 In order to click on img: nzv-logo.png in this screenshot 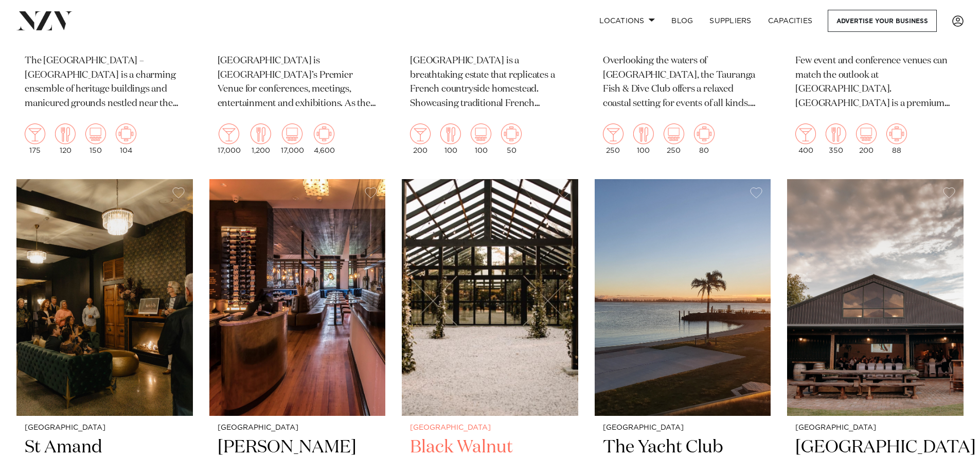, I will do `click(44, 21)`.